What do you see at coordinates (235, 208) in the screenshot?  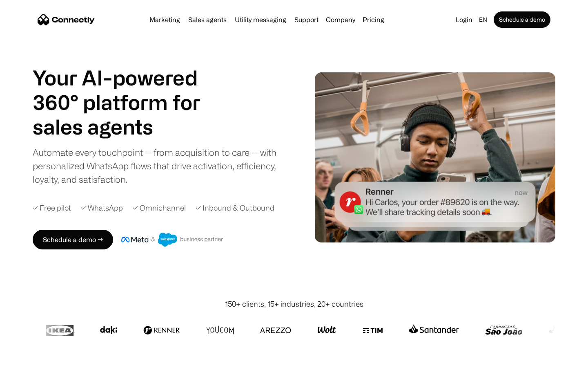 I see `div: ✓ Inbound & Outbound` at bounding box center [235, 208].